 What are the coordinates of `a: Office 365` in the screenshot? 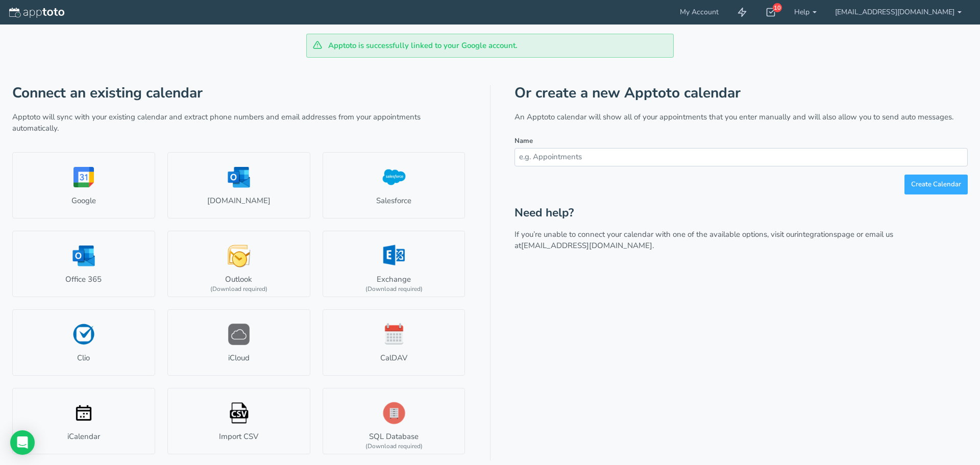 It's located at (84, 264).